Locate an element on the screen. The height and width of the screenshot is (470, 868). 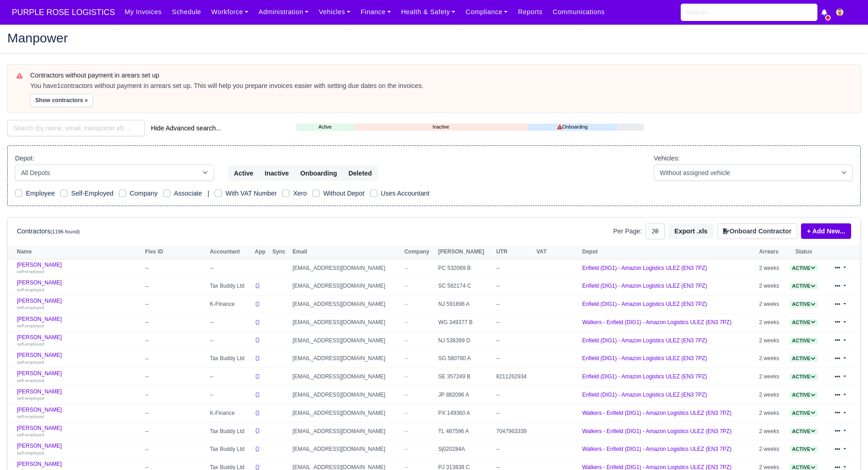
span: PURPLE ROSE LOGISTICS is located at coordinates (63, 12).